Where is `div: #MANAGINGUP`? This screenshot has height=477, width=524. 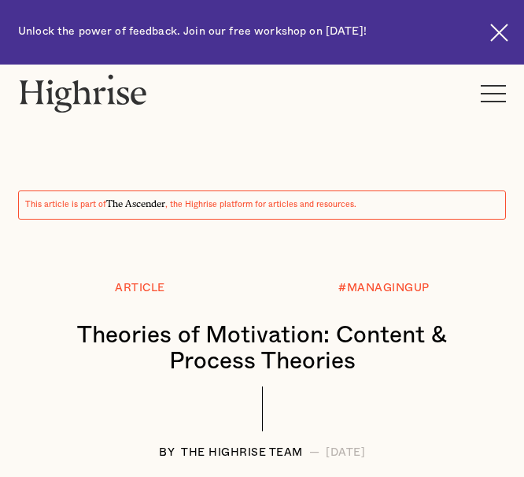 div: #MANAGINGUP is located at coordinates (384, 288).